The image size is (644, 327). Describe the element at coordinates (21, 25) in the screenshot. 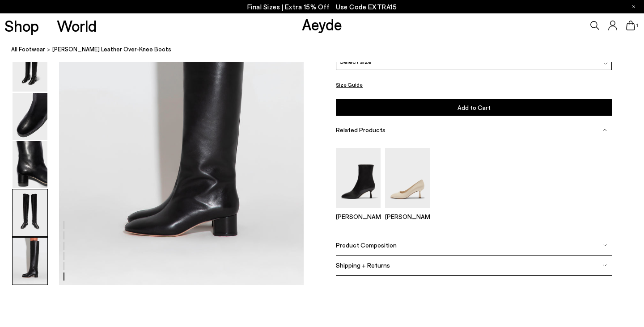

I see `a: Shop` at that location.